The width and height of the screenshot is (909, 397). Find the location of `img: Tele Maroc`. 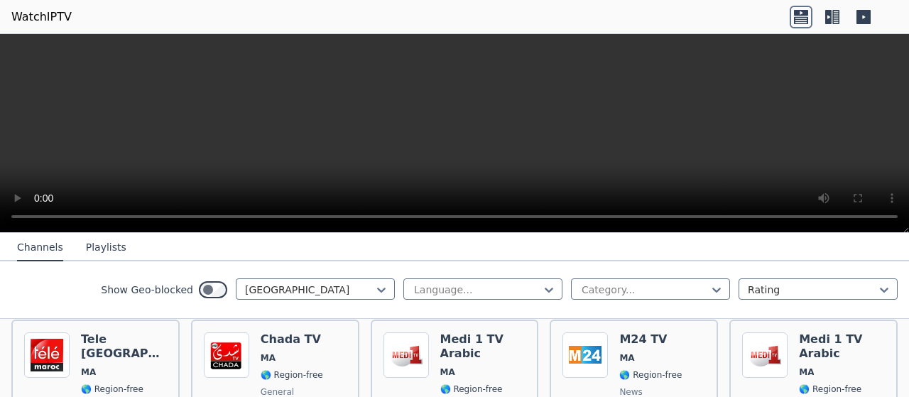

img: Tele Maroc is located at coordinates (47, 355).